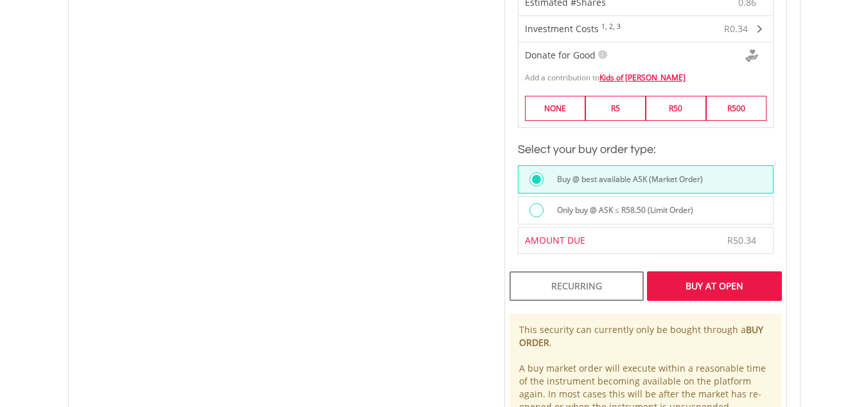 The image size is (868, 407). I want to click on label: R5, so click(615, 108).